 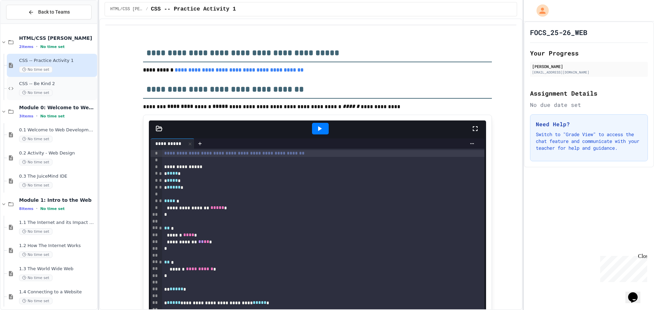 I want to click on span: HTML/CSS Campbell, so click(x=127, y=9).